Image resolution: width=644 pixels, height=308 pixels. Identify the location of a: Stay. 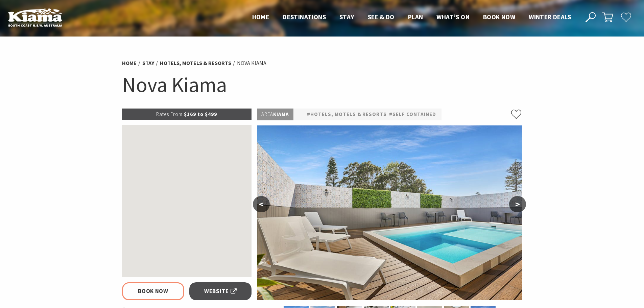
(148, 63).